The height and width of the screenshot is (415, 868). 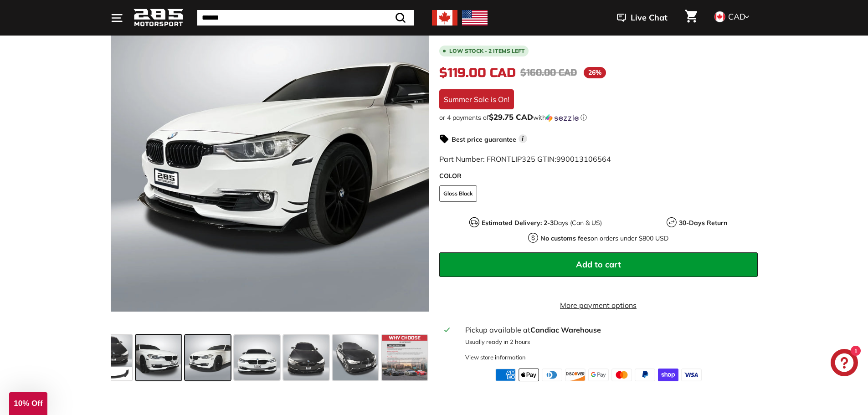 What do you see at coordinates (575, 375) in the screenshot?
I see `img: discover` at bounding box center [575, 375].